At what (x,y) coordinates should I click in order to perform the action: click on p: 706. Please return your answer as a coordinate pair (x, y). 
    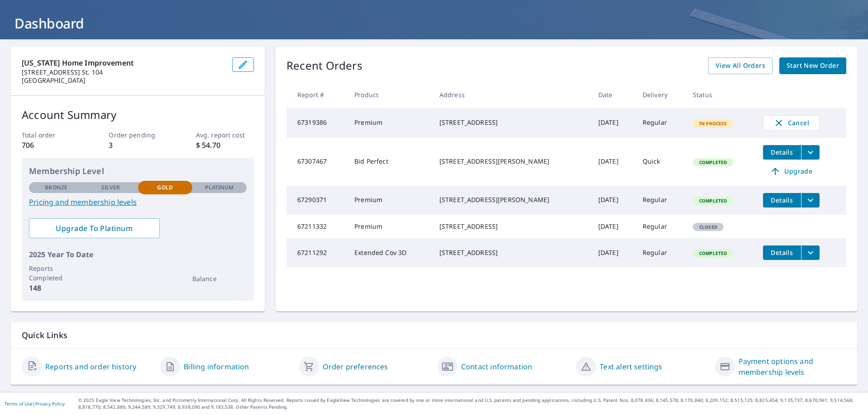
    Looking at the image, I should click on (51, 145).